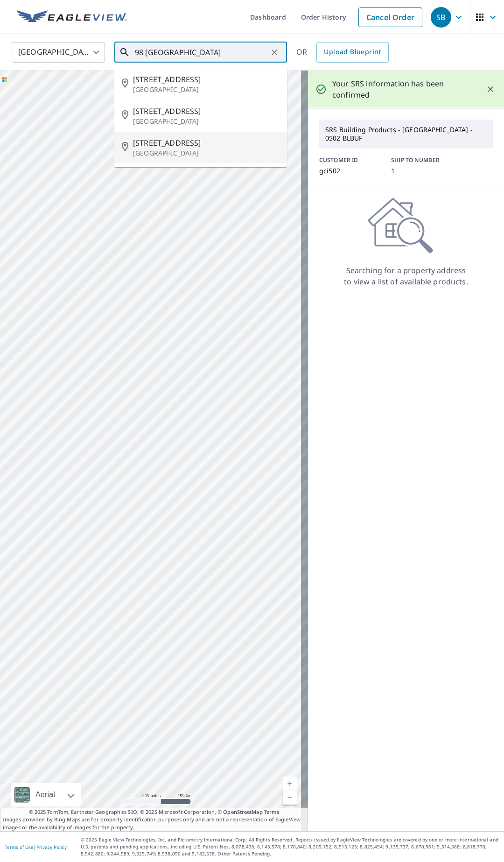 The height and width of the screenshot is (862, 504). I want to click on p: CUSTOMER ID, so click(350, 160).